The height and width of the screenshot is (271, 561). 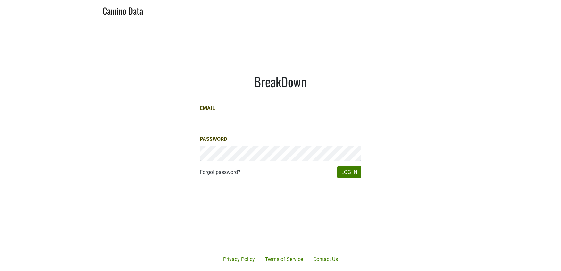 What do you see at coordinates (213, 139) in the screenshot?
I see `label: Password` at bounding box center [213, 139].